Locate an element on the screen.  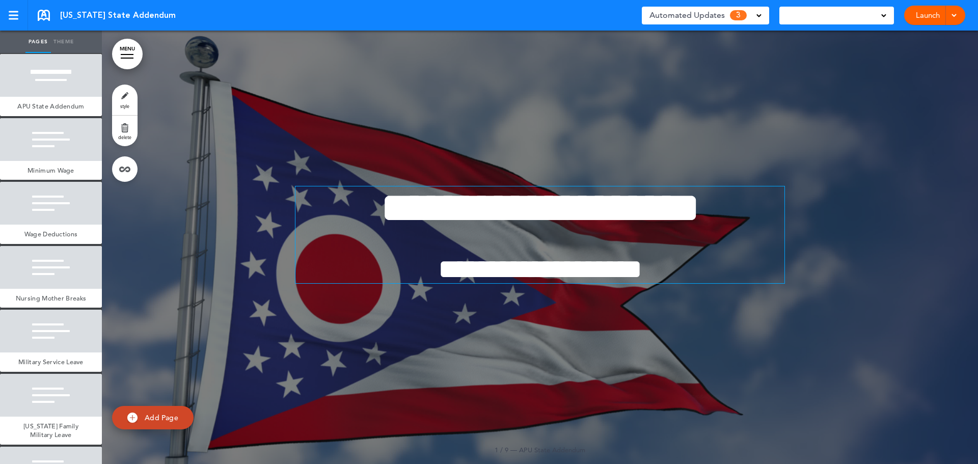
a: Add Page is located at coordinates (153, 418).